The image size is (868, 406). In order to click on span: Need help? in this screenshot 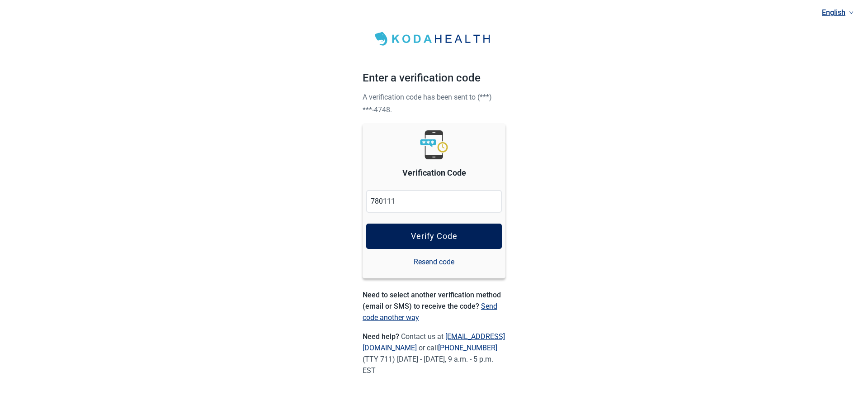, I will do `click(382, 336)`.